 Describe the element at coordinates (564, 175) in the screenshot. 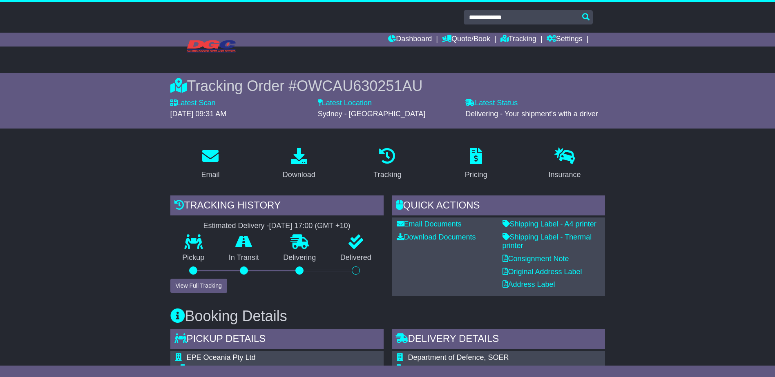

I see `div: Insurance` at that location.